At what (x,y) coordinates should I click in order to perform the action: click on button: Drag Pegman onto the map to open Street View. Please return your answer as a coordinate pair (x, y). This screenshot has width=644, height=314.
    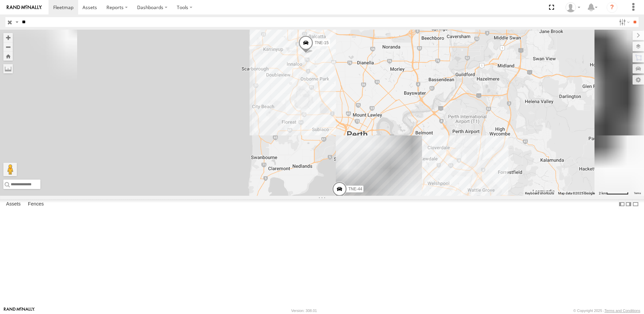
    Looking at the image, I should click on (10, 170).